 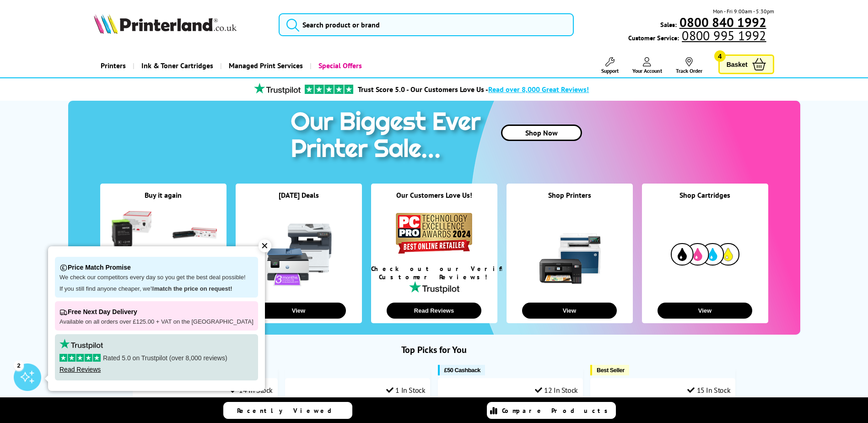 What do you see at coordinates (288, 410) in the screenshot?
I see `a: Recently Viewed` at bounding box center [288, 410].